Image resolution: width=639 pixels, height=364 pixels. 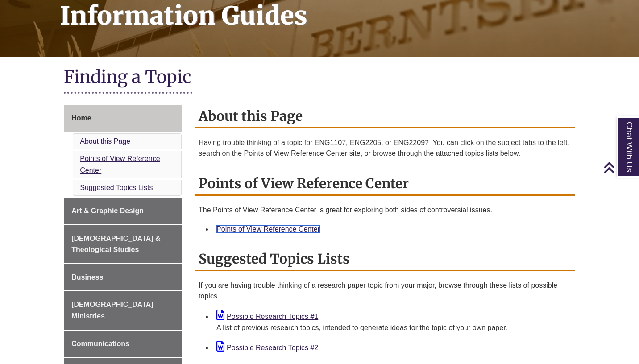 I want to click on p: The Points of View Reference Center is great for exploring both sides of controversial issues., so click(x=385, y=210).